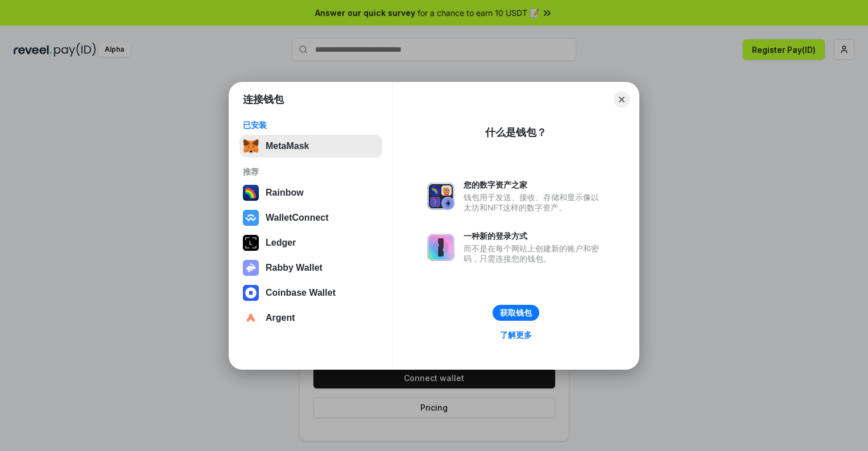  What do you see at coordinates (287, 147) in the screenshot?
I see `div: MetaMask` at bounding box center [287, 147].